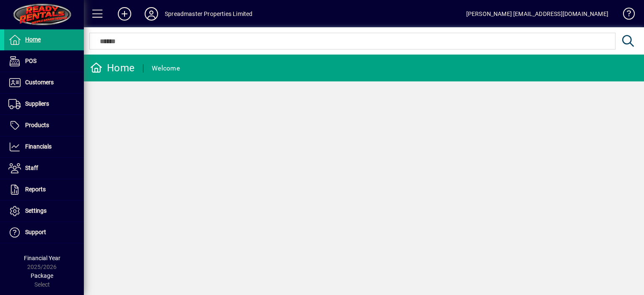 The width and height of the screenshot is (644, 295). What do you see at coordinates (151, 14) in the screenshot?
I see `button: Profile` at bounding box center [151, 14].